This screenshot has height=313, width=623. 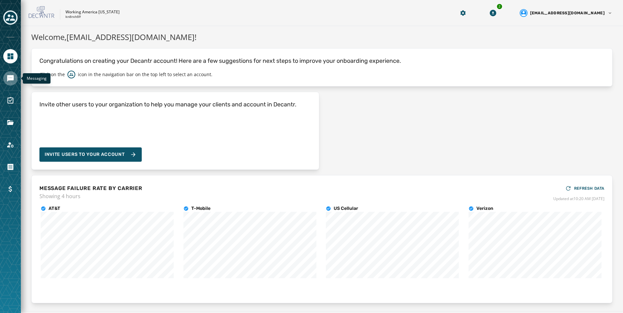 What do you see at coordinates (85, 155) in the screenshot?
I see `span: Invite Users to your account` at bounding box center [85, 155].